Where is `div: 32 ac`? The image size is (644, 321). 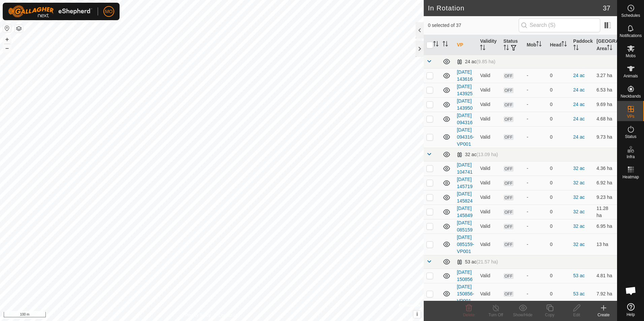
div: 32 ac is located at coordinates (477, 155).